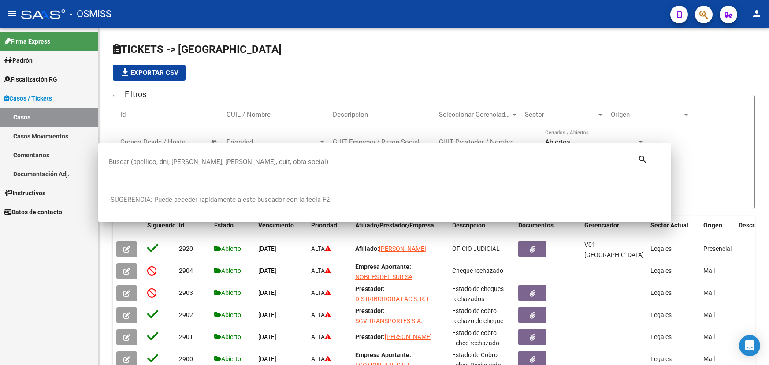 This screenshot has width=769, height=365. Describe the element at coordinates (400, 231) in the screenshot. I see `datatable-header-cell: Afiliado/Prestador/Empresa` at that location.